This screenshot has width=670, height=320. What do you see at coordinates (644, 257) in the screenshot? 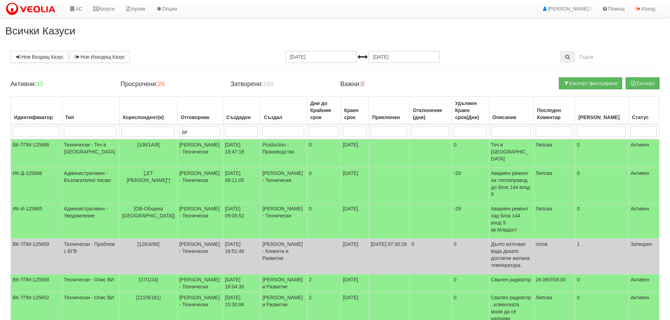
I see `td: Затворен` at bounding box center [644, 257].